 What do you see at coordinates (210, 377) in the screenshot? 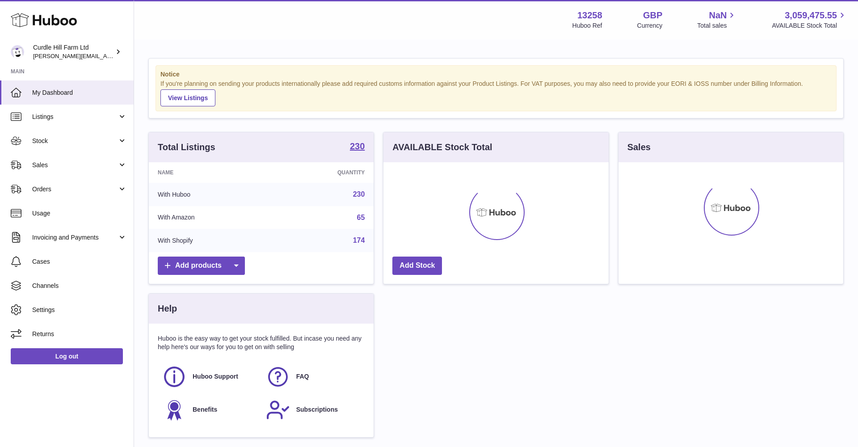
I see `a: Huboo Support` at bounding box center [210, 377].